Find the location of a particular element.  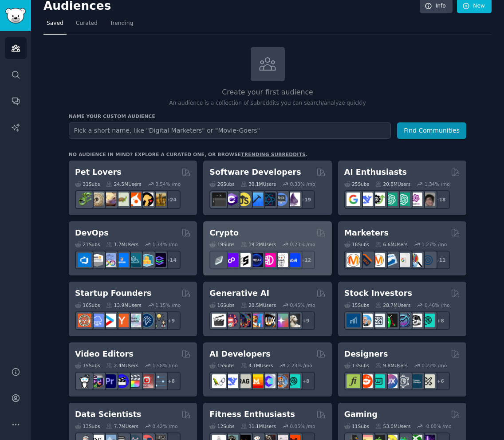

img: Entrepreneurship is located at coordinates (146, 320).